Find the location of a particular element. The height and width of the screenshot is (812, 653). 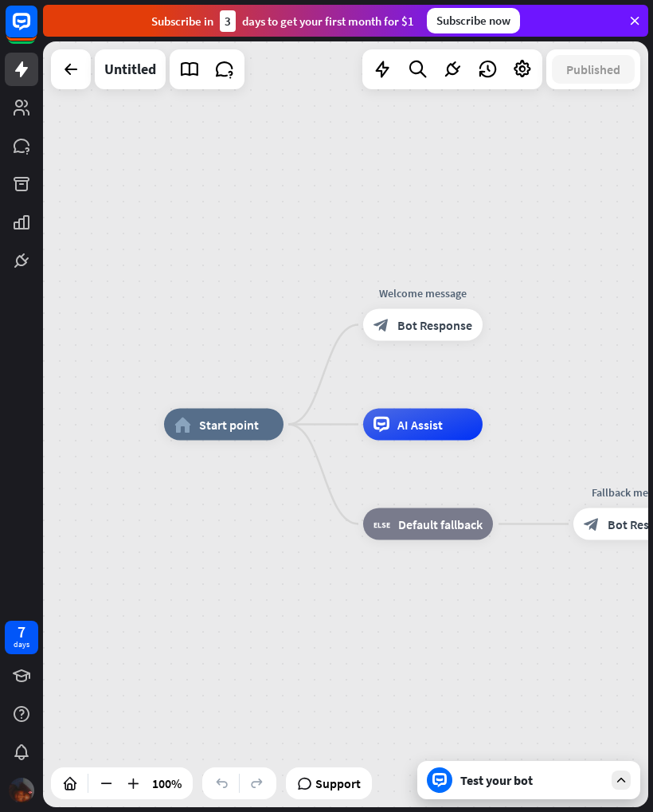

div: Welcome message is located at coordinates (423, 293).